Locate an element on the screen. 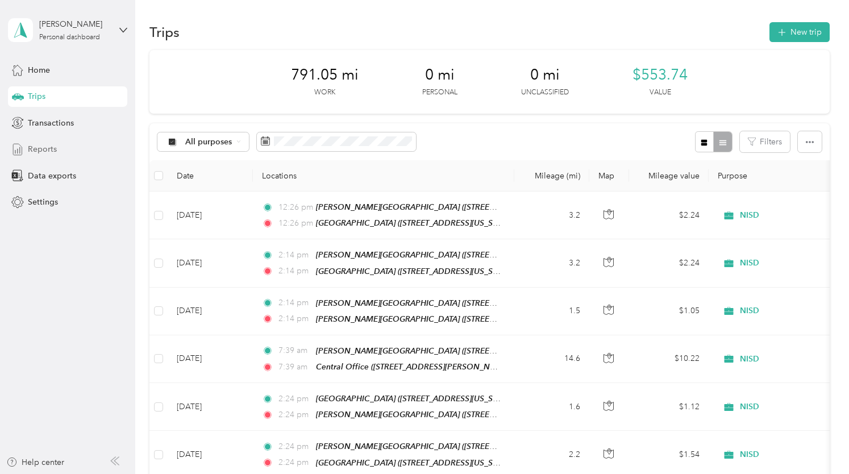  p: Value is located at coordinates (660, 93).